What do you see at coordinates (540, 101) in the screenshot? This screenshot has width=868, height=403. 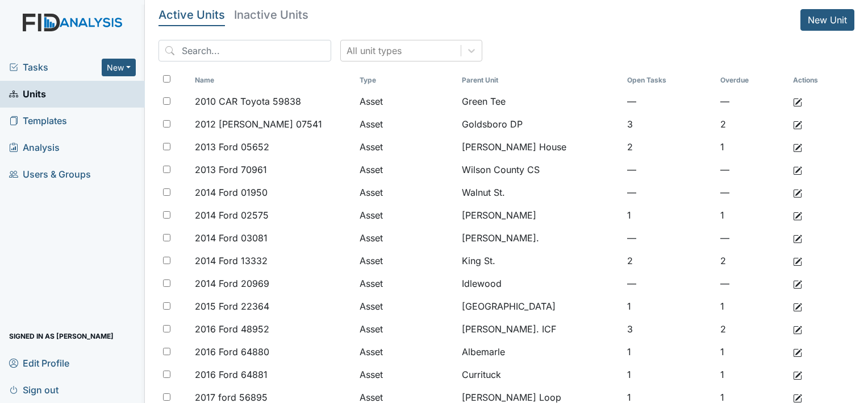 I see `td: Green Tee` at bounding box center [540, 101].